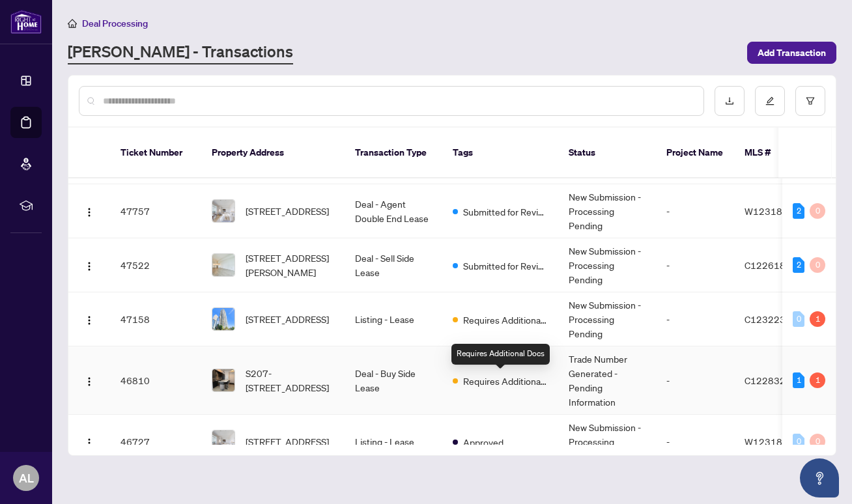 The height and width of the screenshot is (504, 852). I want to click on span: filter, so click(810, 101).